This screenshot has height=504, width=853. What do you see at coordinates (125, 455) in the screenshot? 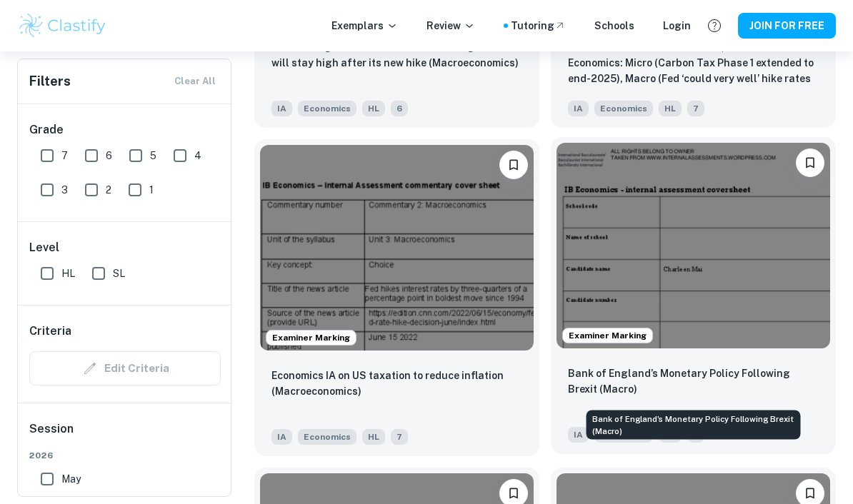
I see `span: 2026` at bounding box center [125, 455].